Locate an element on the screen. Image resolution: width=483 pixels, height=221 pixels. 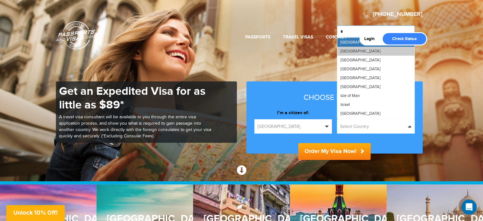
h3: Choose my visa is located at coordinates (334, 97).